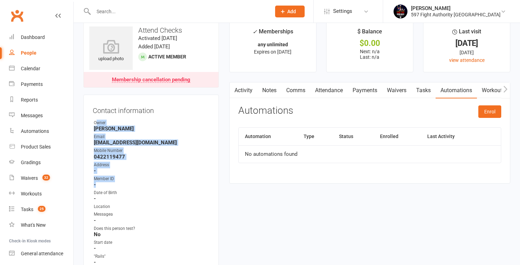  Describe the element at coordinates (466, 33) in the screenshot. I see `div: Last visit` at that location.